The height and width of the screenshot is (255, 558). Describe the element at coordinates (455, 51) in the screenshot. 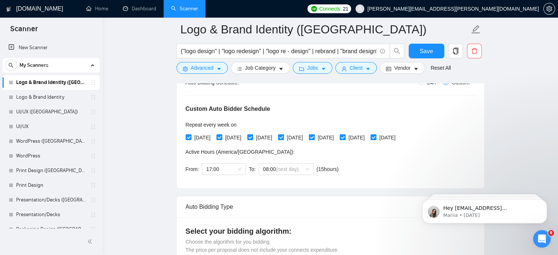

I see `button: copy` at that location.